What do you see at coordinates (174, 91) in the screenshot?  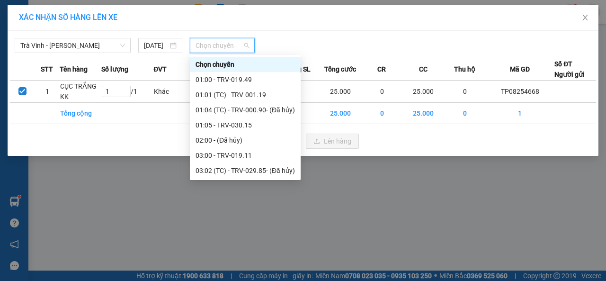 I see `td: Khác` at bounding box center [174, 91].